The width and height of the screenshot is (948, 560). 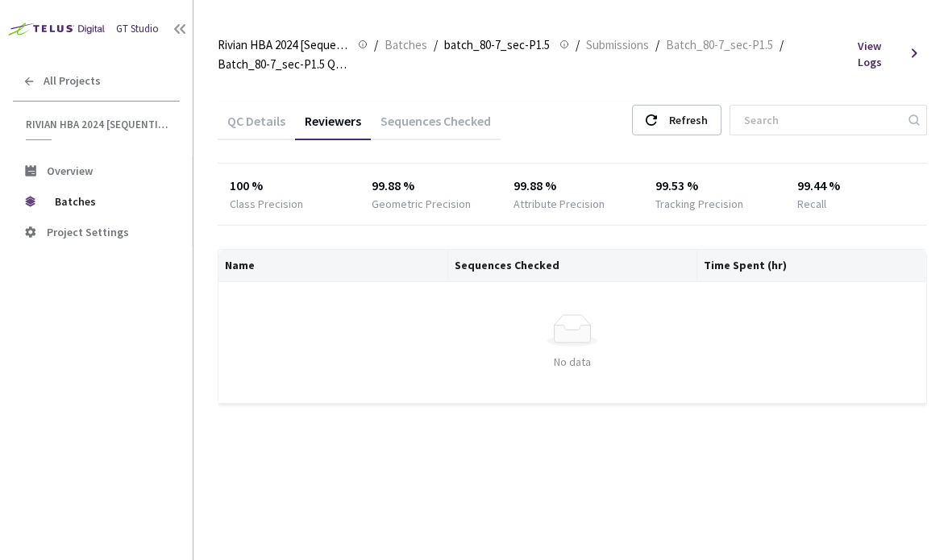 What do you see at coordinates (436, 126) in the screenshot?
I see `div: Sequences Checked` at bounding box center [436, 126].